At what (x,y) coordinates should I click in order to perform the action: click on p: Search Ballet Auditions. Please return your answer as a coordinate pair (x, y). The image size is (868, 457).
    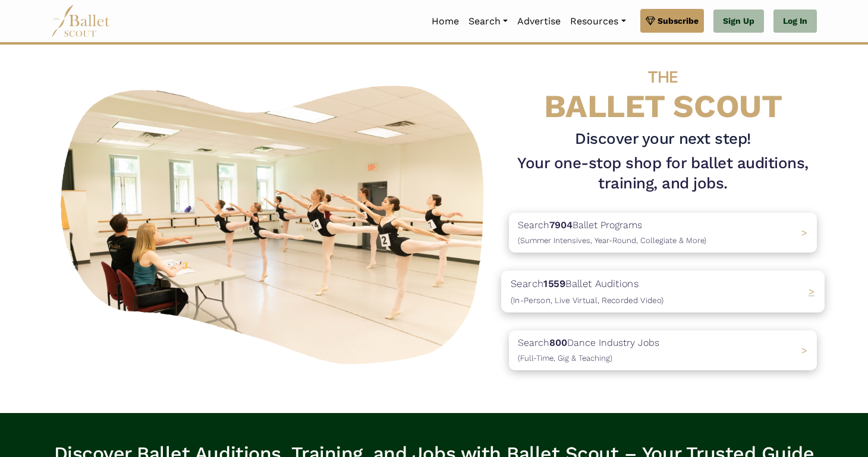
    Looking at the image, I should click on (587, 292).